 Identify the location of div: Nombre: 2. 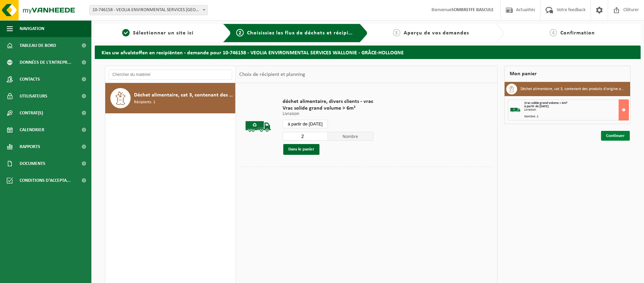
(576, 117).